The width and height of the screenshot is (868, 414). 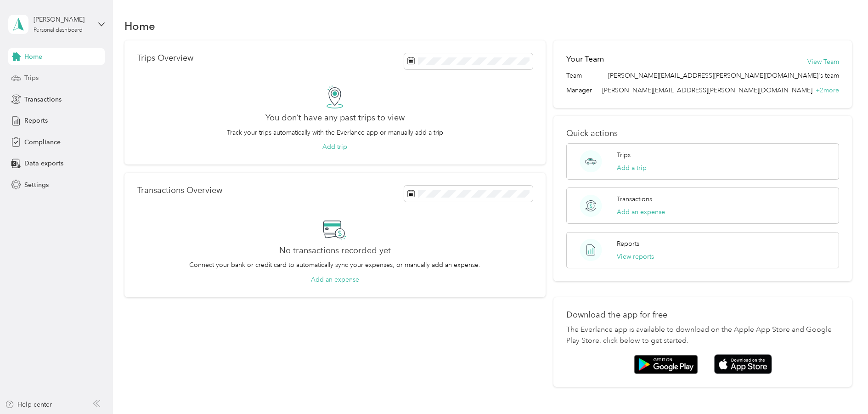 What do you see at coordinates (335, 147) in the screenshot?
I see `button: Add trip` at bounding box center [335, 147].